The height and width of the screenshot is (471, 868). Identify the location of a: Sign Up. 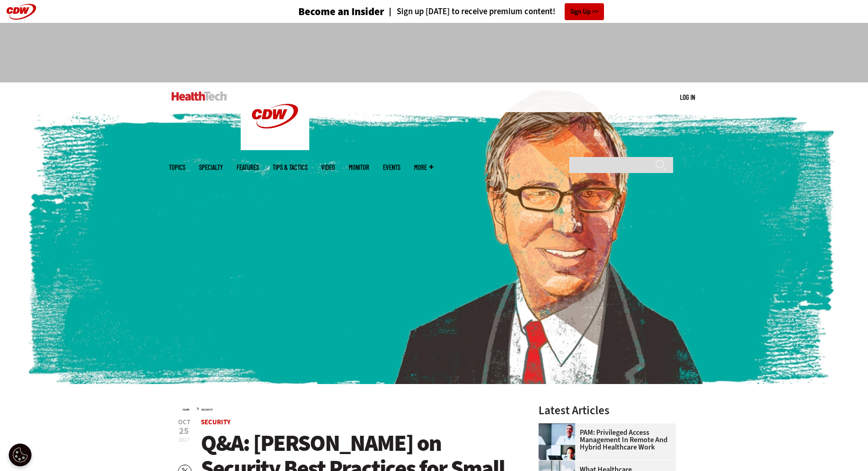
(584, 12).